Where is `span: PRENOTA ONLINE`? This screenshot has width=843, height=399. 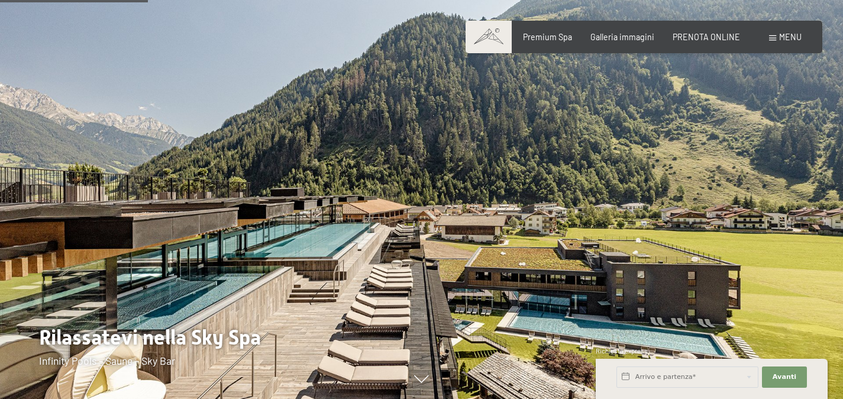 span: PRENOTA ONLINE is located at coordinates (707, 37).